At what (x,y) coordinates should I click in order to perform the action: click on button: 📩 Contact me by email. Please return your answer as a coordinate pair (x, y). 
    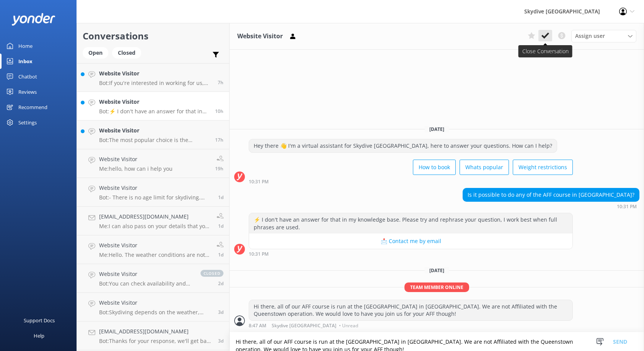
    Looking at the image, I should click on (411, 241).